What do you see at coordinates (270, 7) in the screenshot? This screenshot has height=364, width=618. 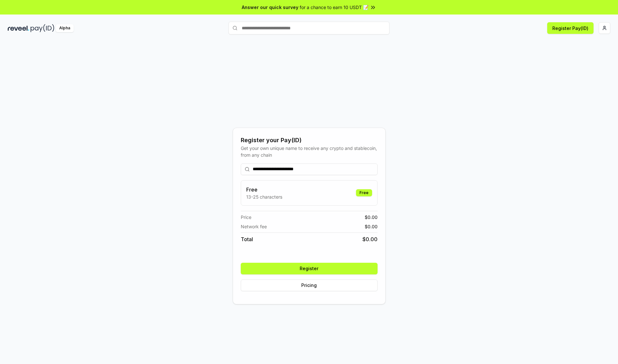 I see `span: Answer our quick survey` at bounding box center [270, 7].